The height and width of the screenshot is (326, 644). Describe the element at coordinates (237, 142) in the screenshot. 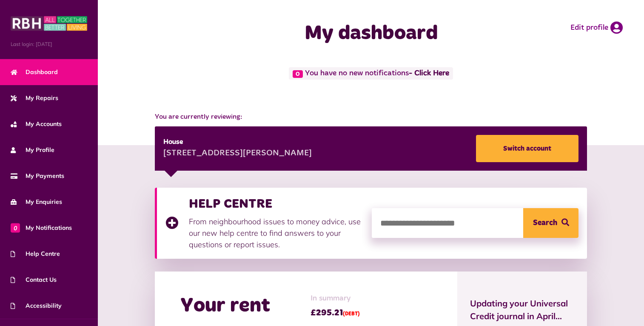

I see `div: House` at that location.